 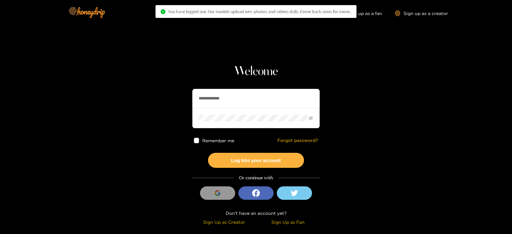 I want to click on h1: Welcome, so click(x=256, y=72).